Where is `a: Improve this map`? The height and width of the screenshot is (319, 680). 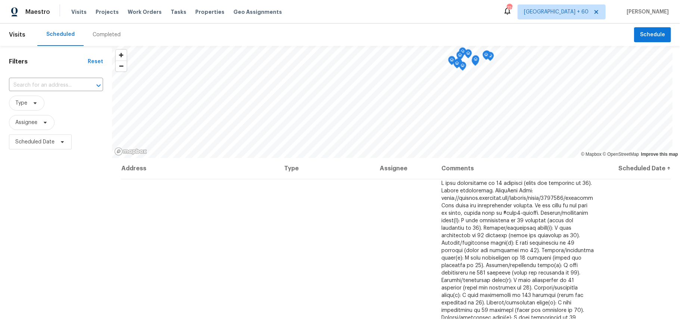
a: Improve this map is located at coordinates (659, 154).